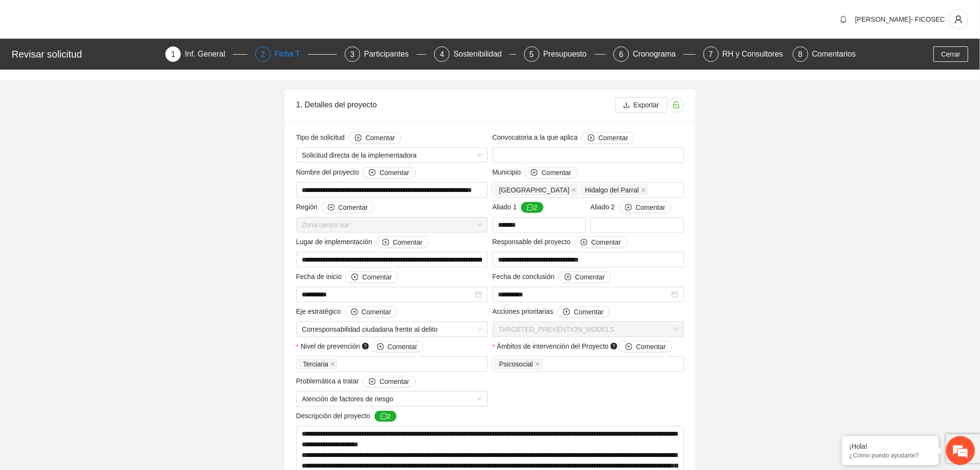  I want to click on button: Responsable del proyecto, so click(601, 242).